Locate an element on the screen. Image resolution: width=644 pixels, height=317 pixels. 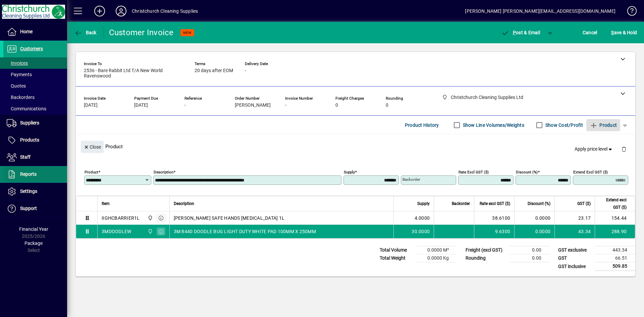
span: Item is located at coordinates (105, 204).